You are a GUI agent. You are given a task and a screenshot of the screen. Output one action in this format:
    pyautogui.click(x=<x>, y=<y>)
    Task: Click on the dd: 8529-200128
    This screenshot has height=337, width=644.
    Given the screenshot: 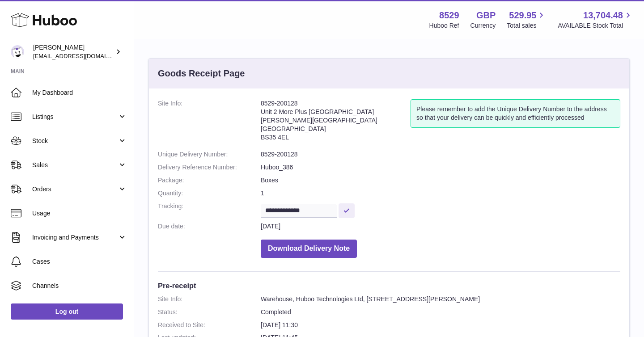 What is the action you would take?
    pyautogui.click(x=441, y=154)
    